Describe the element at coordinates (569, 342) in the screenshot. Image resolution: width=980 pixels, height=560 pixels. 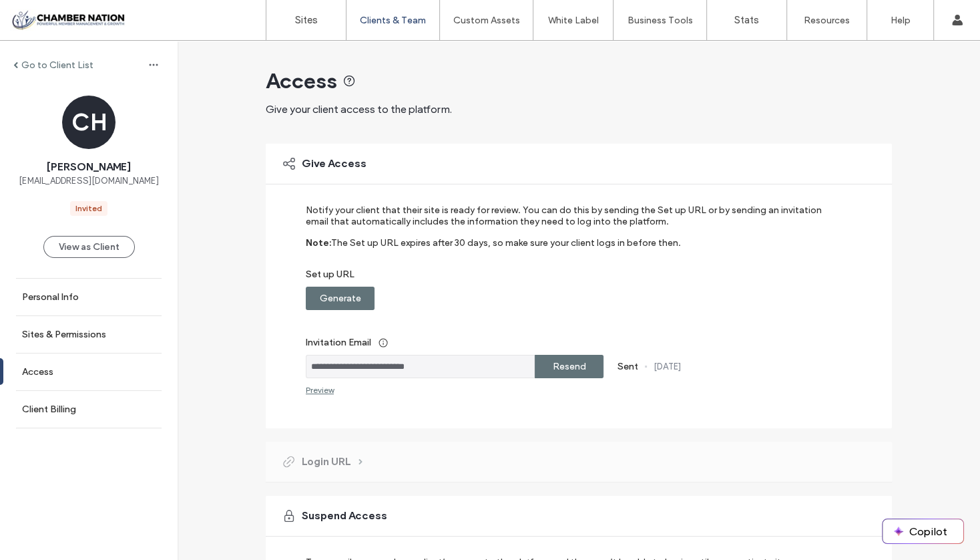
I see `label: Invitation Email` at that location.